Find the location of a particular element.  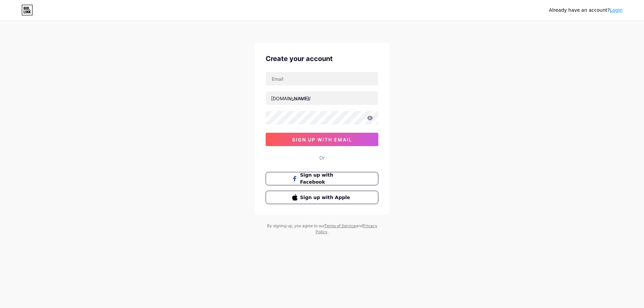

div: Already have an account? is located at coordinates (585, 10).